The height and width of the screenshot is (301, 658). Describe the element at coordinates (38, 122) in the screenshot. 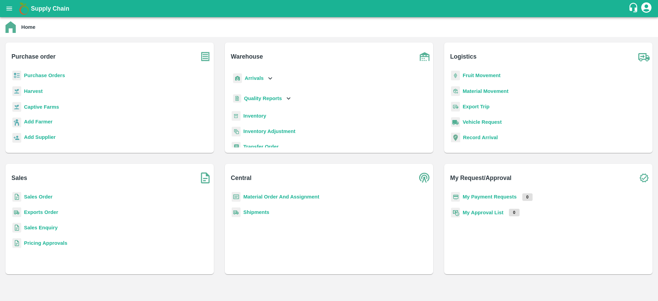

I see `a: Add Farmer` at that location.